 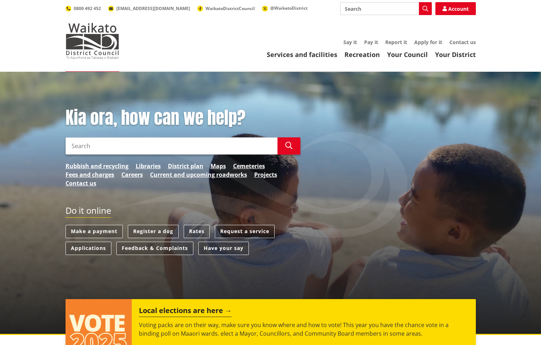 I want to click on a: Your Council, so click(x=408, y=54).